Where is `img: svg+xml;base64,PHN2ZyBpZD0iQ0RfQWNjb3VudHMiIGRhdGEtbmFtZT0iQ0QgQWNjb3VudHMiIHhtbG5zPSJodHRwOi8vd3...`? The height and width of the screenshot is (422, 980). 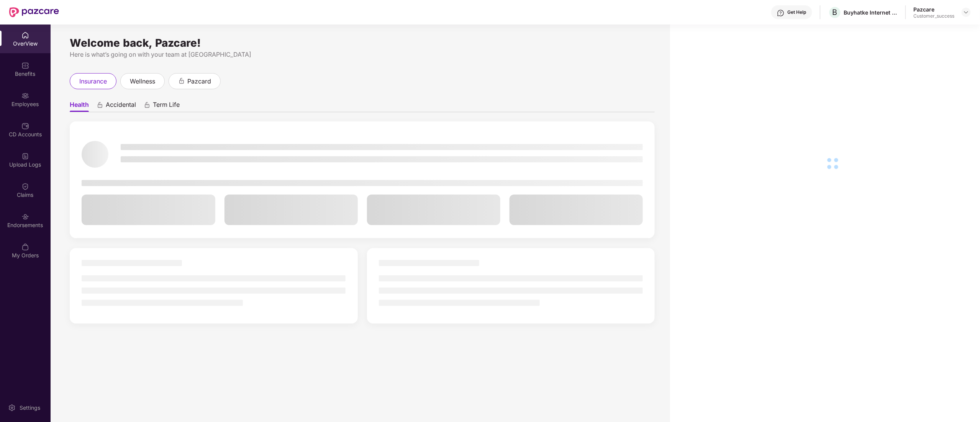
img: svg+xml;base64,PHN2ZyBpZD0iQ0RfQWNjb3VudHMiIGRhdGEtbmFtZT0iQ0QgQWNjb3VudHMiIHhtbG5zPSJodHRwOi8vd3... is located at coordinates (25, 126).